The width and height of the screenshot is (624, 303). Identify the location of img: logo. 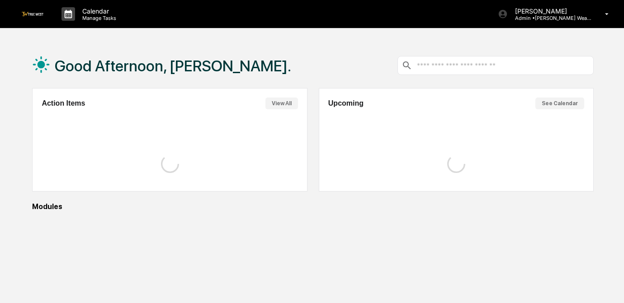
(33, 14).